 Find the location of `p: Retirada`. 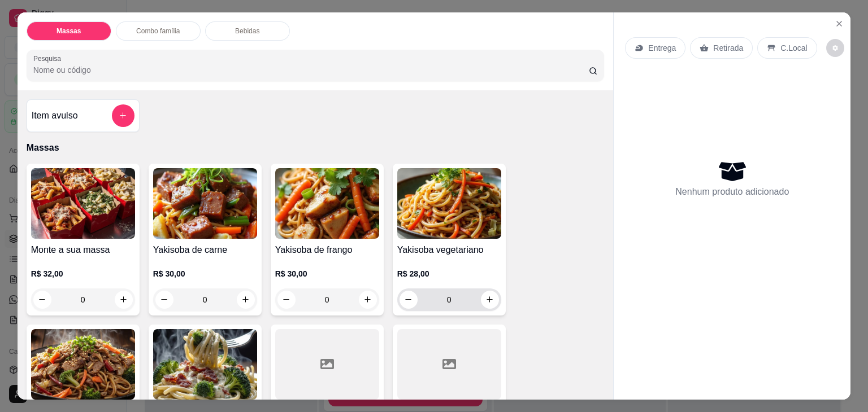

p: Retirada is located at coordinates (728, 48).